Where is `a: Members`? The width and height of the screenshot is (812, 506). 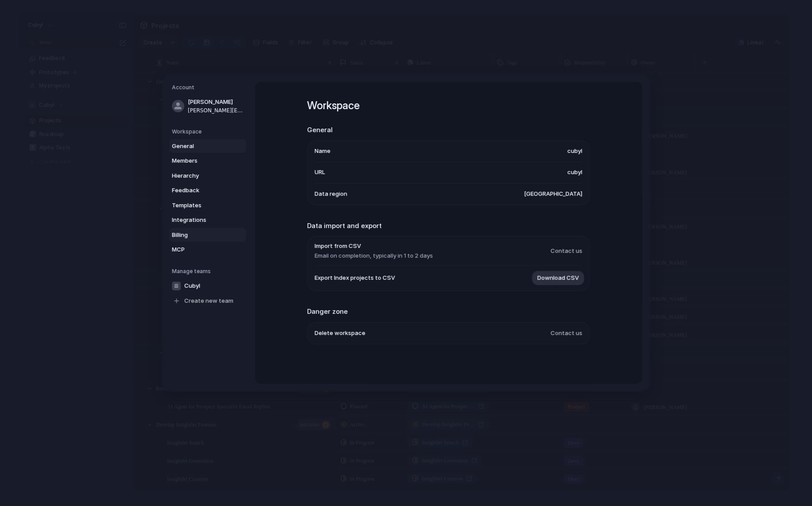 a: Members is located at coordinates (207, 161).